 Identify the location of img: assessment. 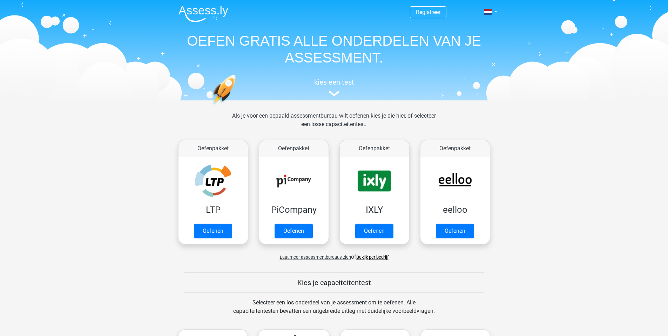
(334, 93).